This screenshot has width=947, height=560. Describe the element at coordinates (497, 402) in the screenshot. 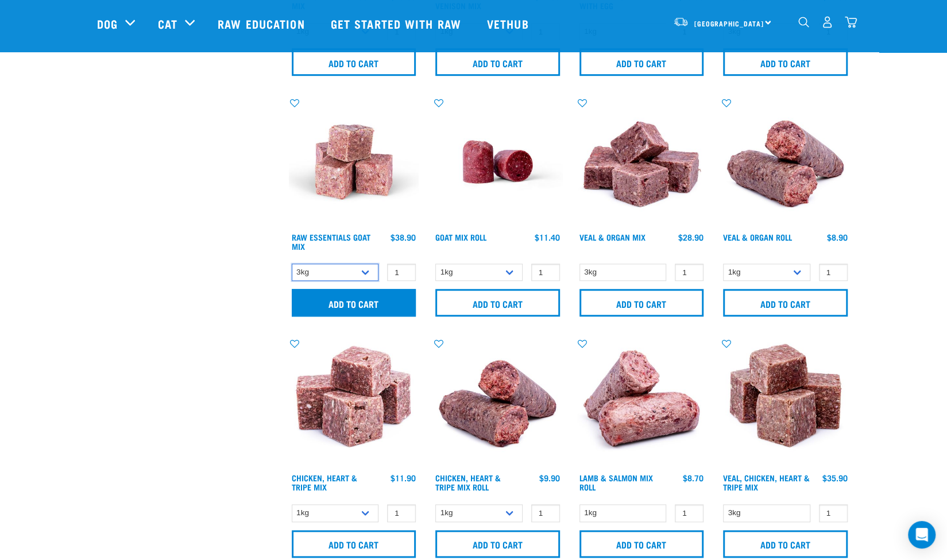

I see `img: Chicken Heart Tripe Roll 01` at that location.